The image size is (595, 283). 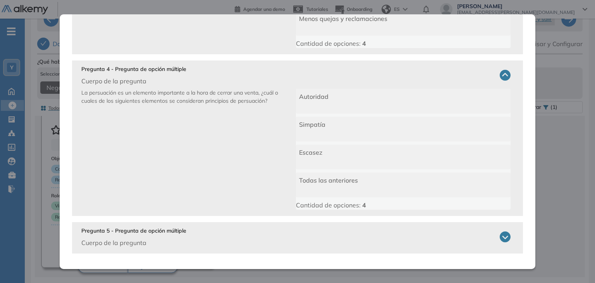 What do you see at coordinates (314, 97) in the screenshot?
I see `span: Autoridad` at bounding box center [314, 97].